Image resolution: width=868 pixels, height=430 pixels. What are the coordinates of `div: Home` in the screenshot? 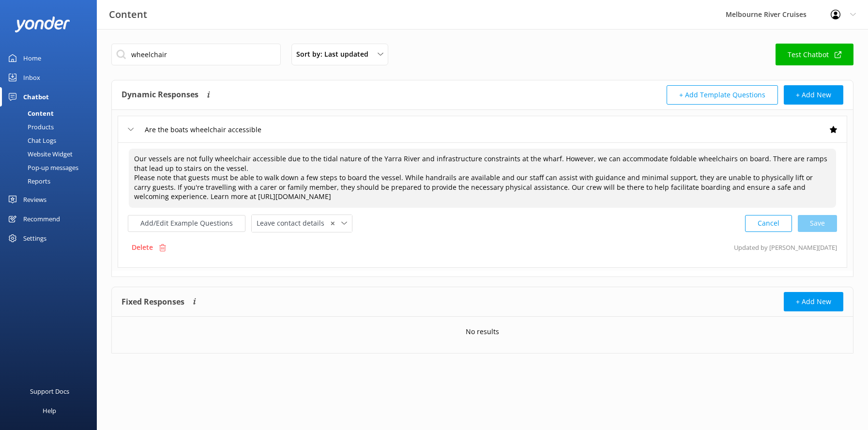 It's located at (32, 58).